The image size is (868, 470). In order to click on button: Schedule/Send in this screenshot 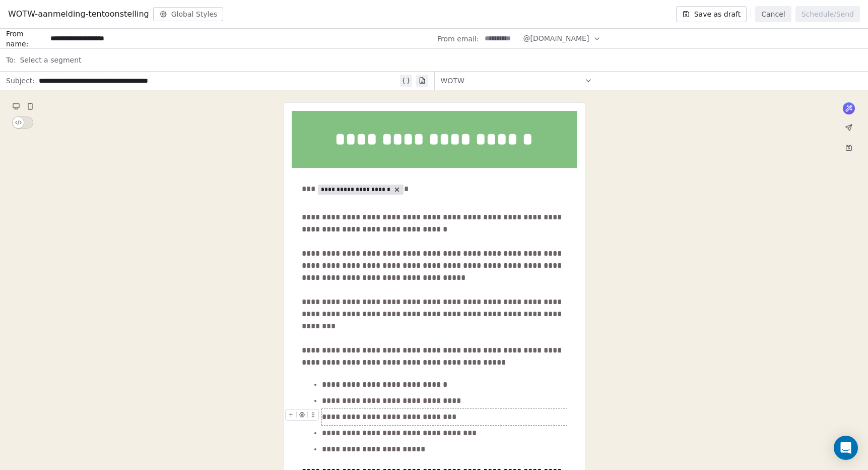, I will do `click(828, 14)`.